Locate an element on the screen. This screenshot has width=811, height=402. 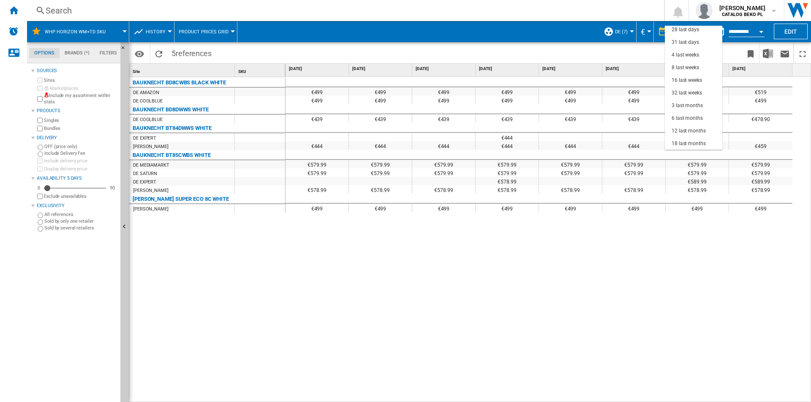
div: 8 last weeks is located at coordinates (685, 68).